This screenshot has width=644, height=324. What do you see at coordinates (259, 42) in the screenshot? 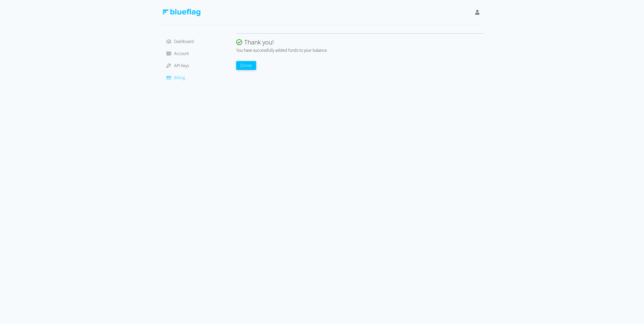
I see `span: Thank you!` at bounding box center [259, 42].